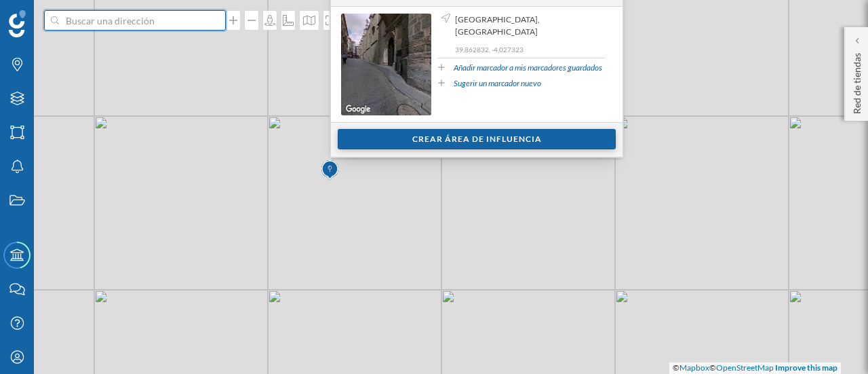 The image size is (868, 374). What do you see at coordinates (51, 16) in the screenshot?
I see `span: Soporte` at bounding box center [51, 16].